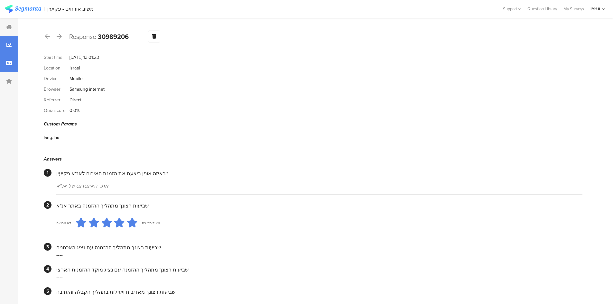  What do you see at coordinates (76, 79) in the screenshot?
I see `div: Mobile` at bounding box center [76, 79].